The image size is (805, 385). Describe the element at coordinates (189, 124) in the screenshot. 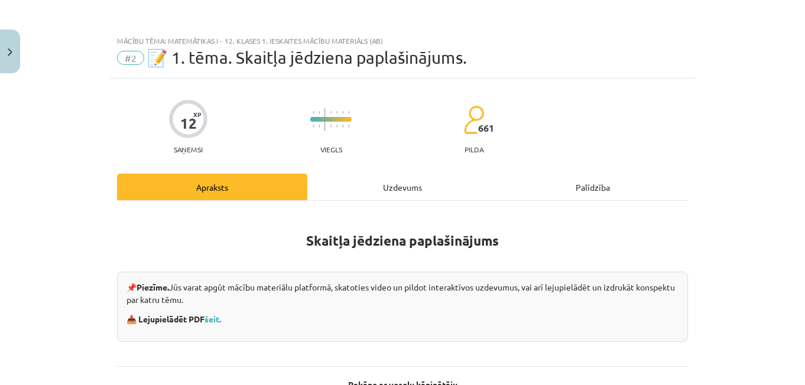

I see `div: 12` at that location.